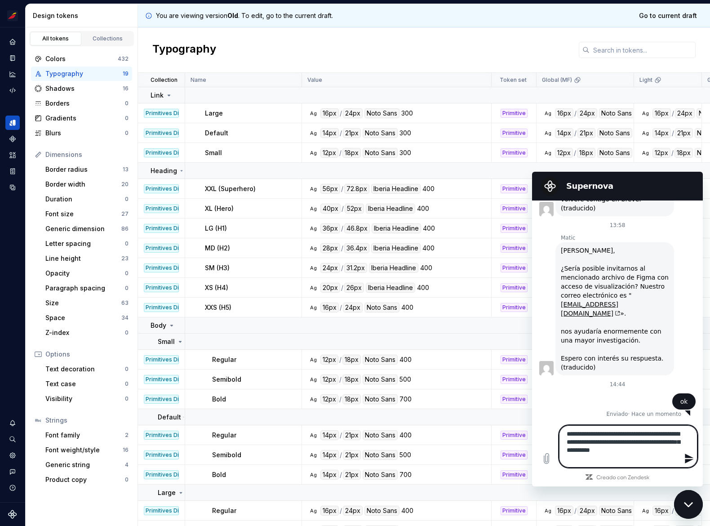 The width and height of the screenshot is (710, 526). What do you see at coordinates (13, 90) in the screenshot?
I see `a: Code automation` at bounding box center [13, 90].